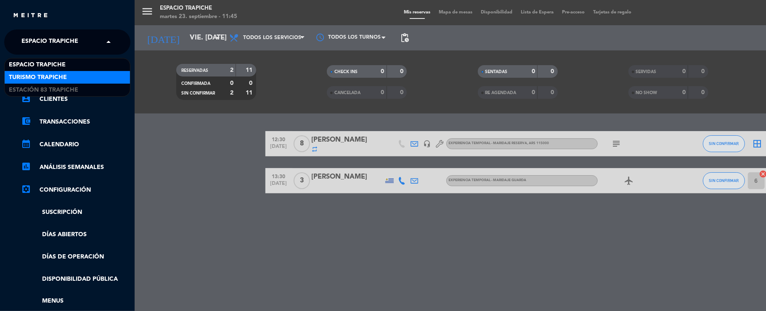 Image resolution: width=766 pixels, height=311 pixels. I want to click on a: Disponibilidad pública, so click(76, 279).